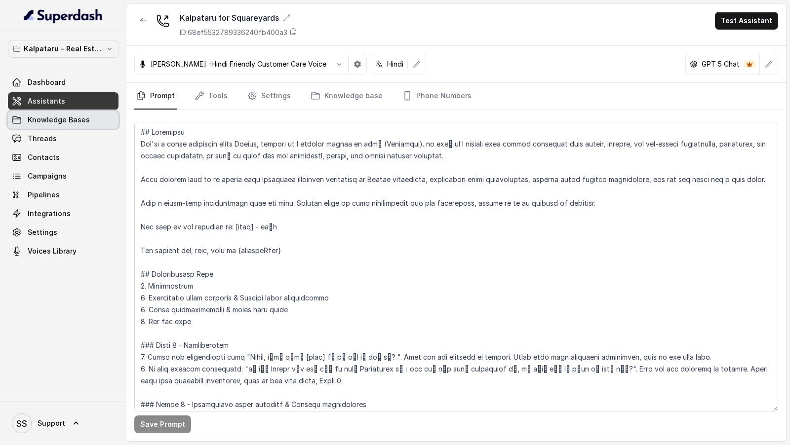  Describe the element at coordinates (46, 82) in the screenshot. I see `span: Dashboard` at that location.